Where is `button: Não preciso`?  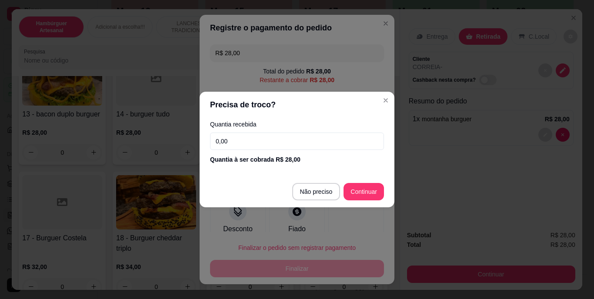
button: Não preciso is located at coordinates (316, 192).